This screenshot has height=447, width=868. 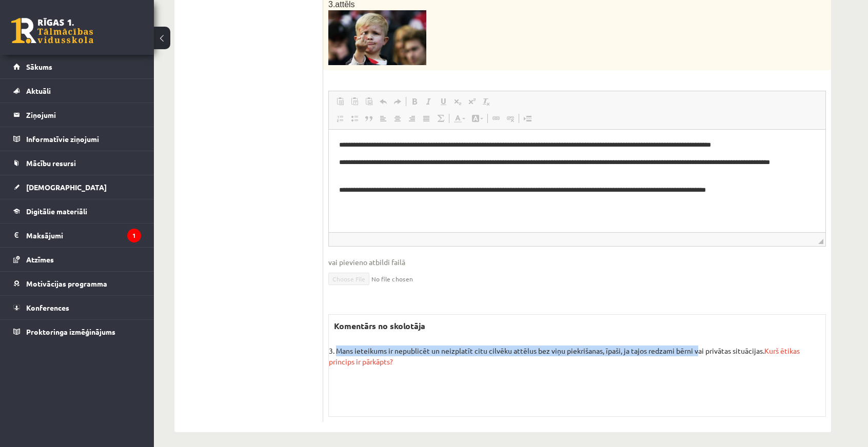 I want to click on a: Treknraksts (vadīšanas taustiņš+B), so click(x=415, y=102).